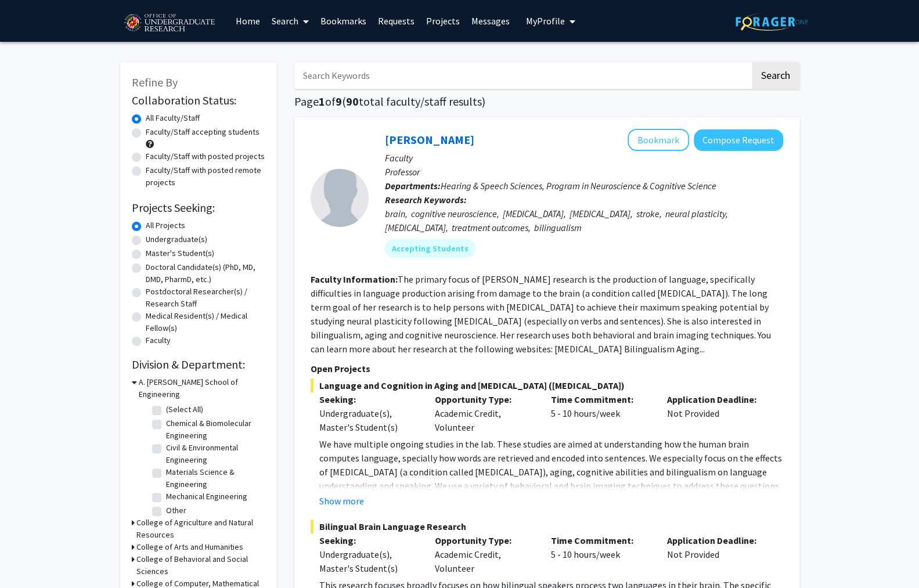 The width and height of the screenshot is (919, 588). I want to click on button: Show more, so click(341, 501).